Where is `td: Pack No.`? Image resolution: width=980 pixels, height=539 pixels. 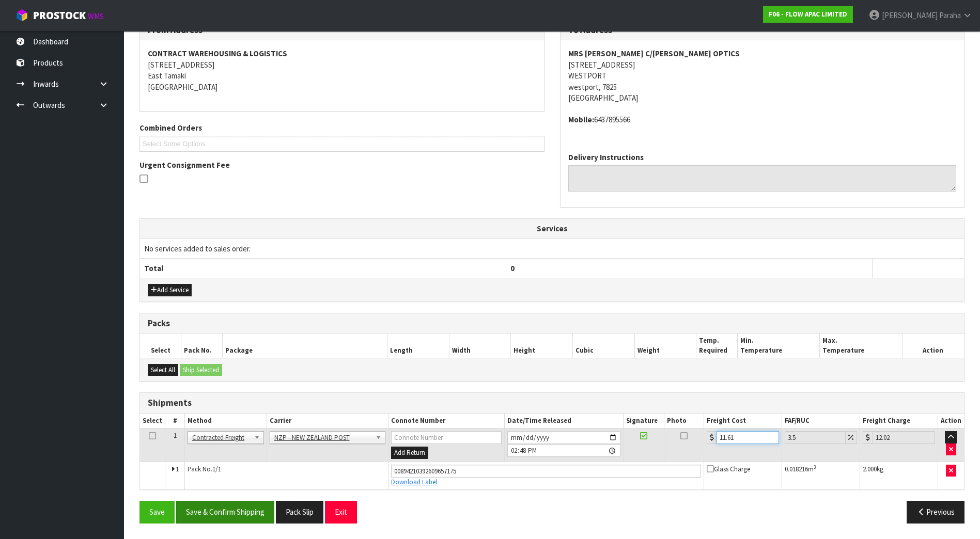 td: Pack No. is located at coordinates (287, 475).